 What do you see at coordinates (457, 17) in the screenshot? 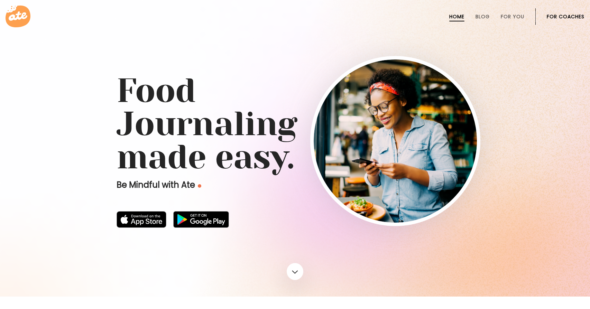
I see `a: Home` at bounding box center [457, 17].